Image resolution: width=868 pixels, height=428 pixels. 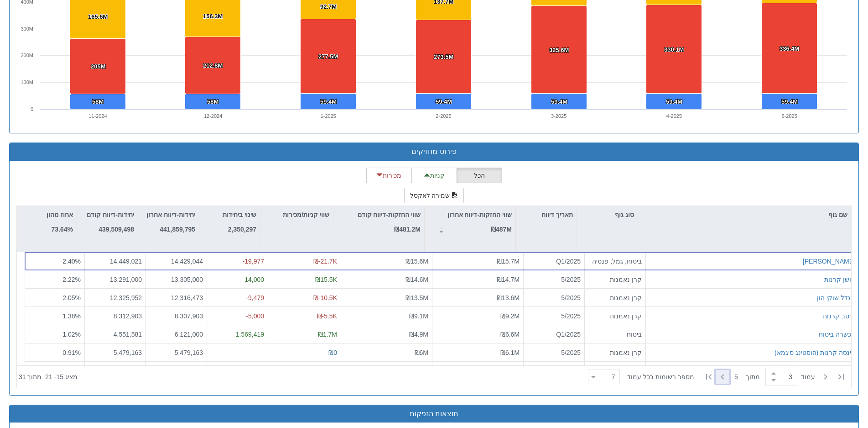 I want to click on div: 4,551,581, so click(x=115, y=333).